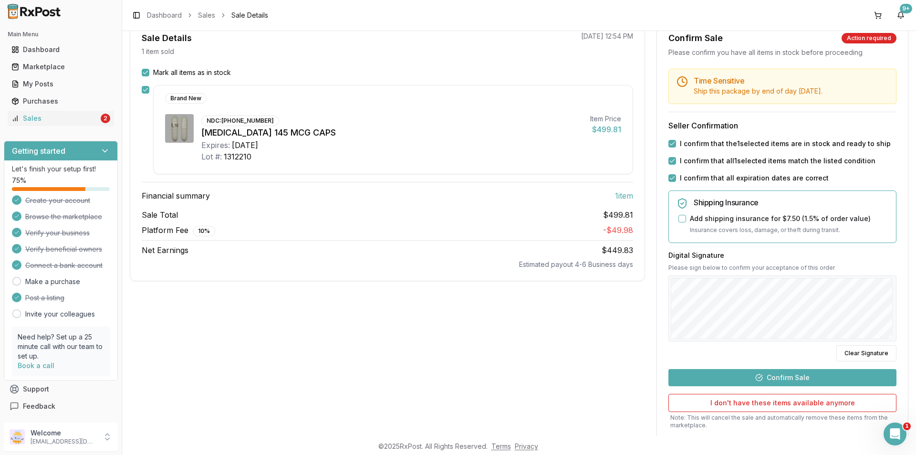 This screenshot has width=916, height=455. I want to click on span: - $49.98, so click(618, 230).